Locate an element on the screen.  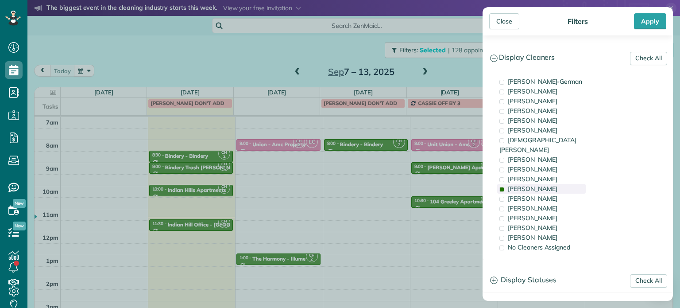
div: Close is located at coordinates (504, 21).